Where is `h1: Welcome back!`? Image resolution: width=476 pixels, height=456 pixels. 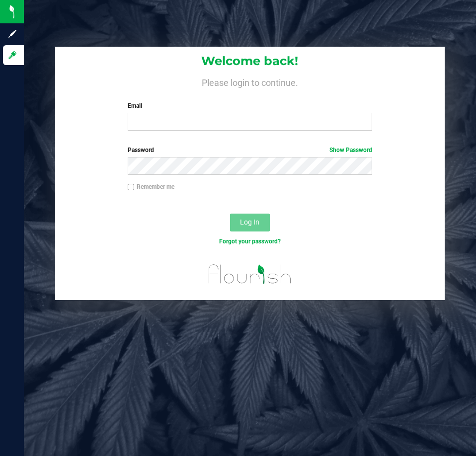 h1: Welcome back! is located at coordinates (249, 61).